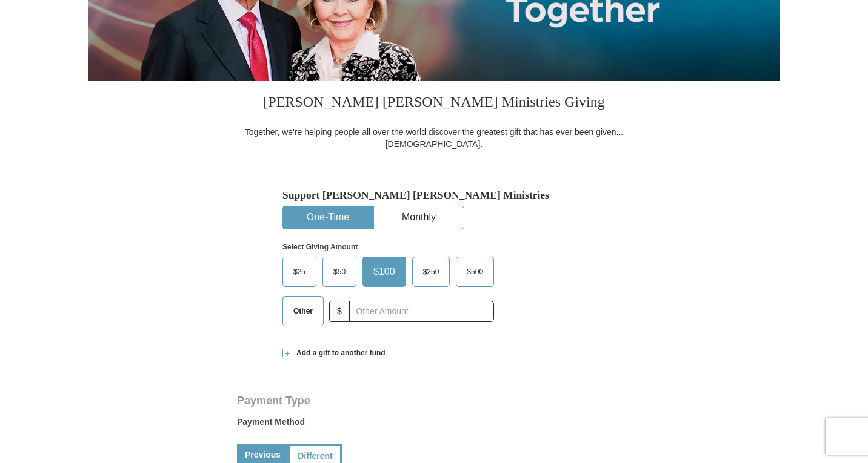 This screenshot has width=868, height=463. I want to click on span: Add a gift to another fund, so click(339, 353).